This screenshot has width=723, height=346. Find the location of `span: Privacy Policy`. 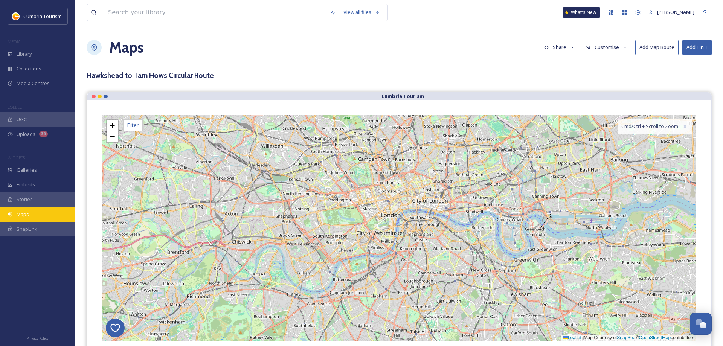

span: Privacy Policy is located at coordinates (38, 338).